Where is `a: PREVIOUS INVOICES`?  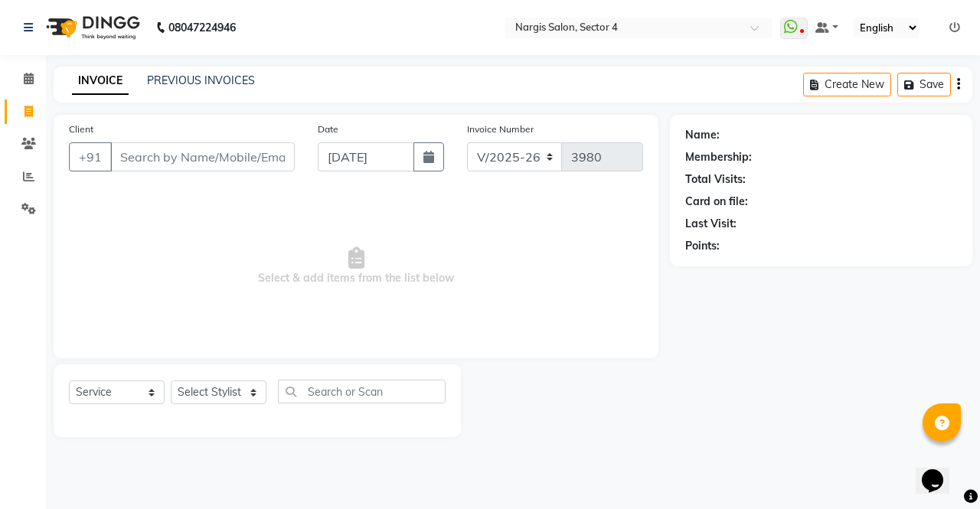 a: PREVIOUS INVOICES is located at coordinates (201, 80).